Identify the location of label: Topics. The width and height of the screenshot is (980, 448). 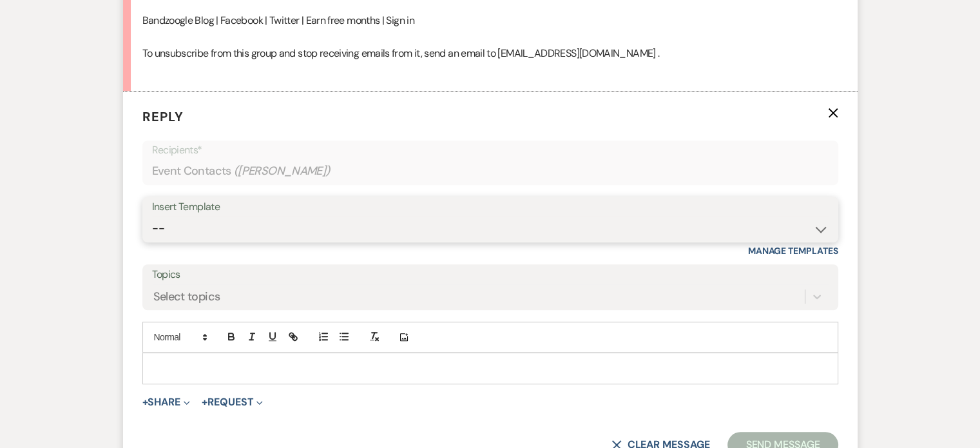
(490, 275).